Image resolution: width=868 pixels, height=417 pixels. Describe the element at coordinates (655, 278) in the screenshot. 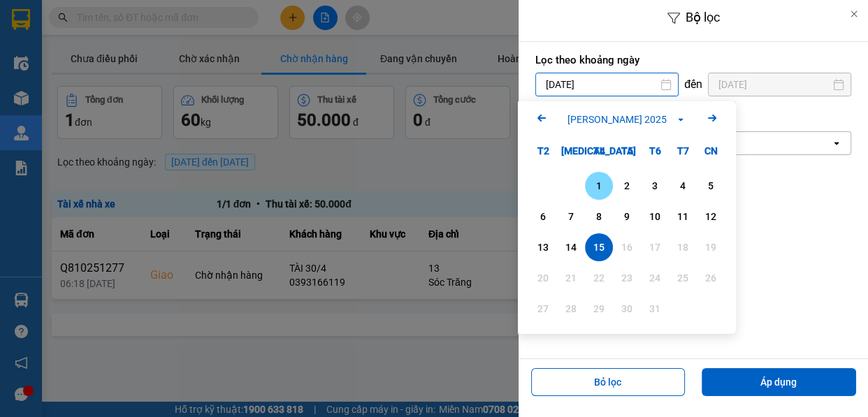

I see `div: 24` at that location.